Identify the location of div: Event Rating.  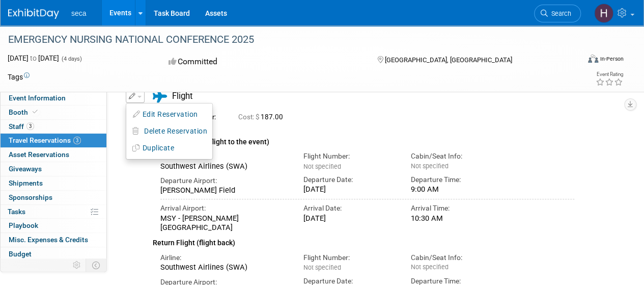
(609, 75).